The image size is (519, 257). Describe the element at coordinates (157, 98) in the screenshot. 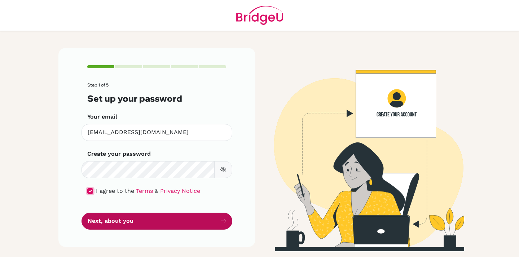

I see `h3: Set up your password` at that location.